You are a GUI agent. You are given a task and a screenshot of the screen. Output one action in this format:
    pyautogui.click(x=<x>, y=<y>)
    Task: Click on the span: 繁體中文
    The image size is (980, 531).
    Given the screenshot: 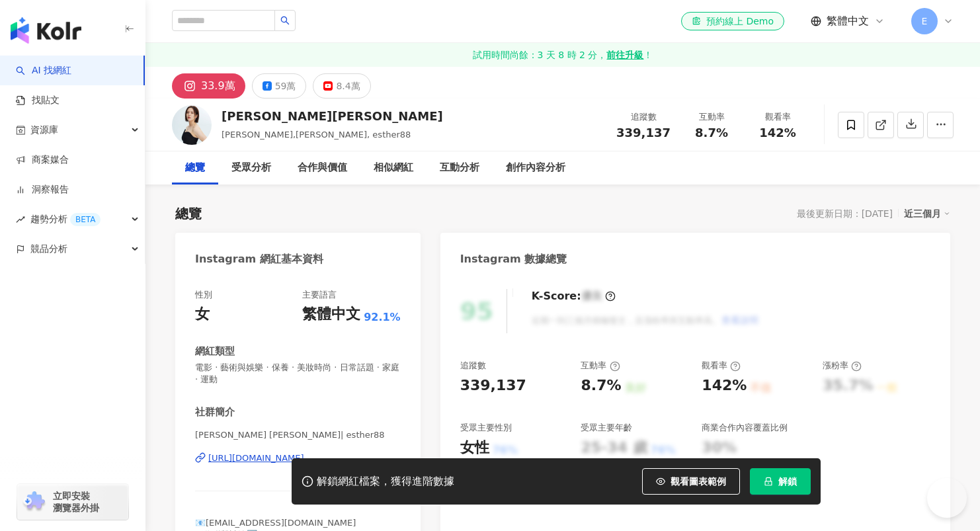 What is the action you would take?
    pyautogui.click(x=848, y=21)
    